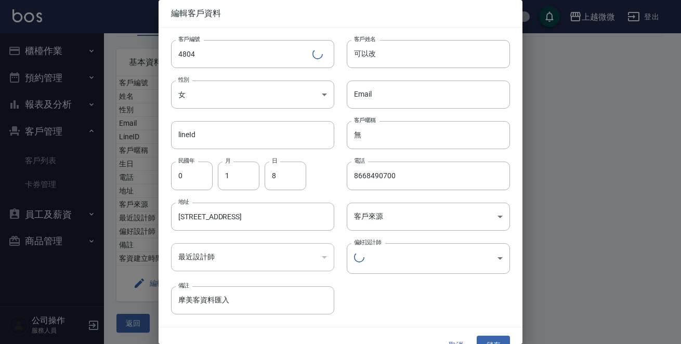 This screenshot has height=344, width=681. I want to click on label: 偏好設計師, so click(367, 242).